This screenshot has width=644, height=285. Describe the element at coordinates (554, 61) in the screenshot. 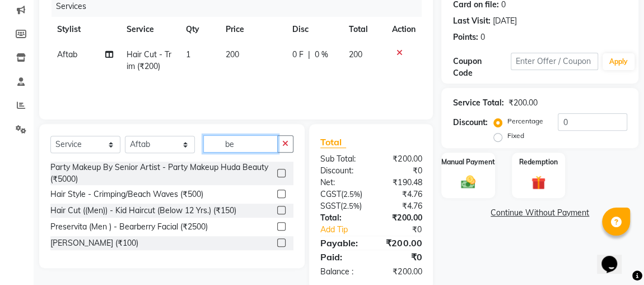

I see `input: Enter Offer / Coupon Code` at that location.